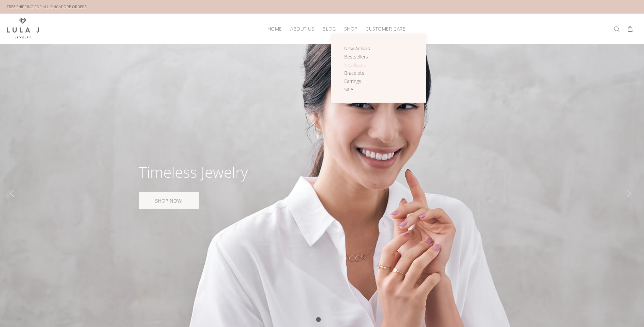  Describe the element at coordinates (383, 28) in the screenshot. I see `a: Customer Care` at that location.